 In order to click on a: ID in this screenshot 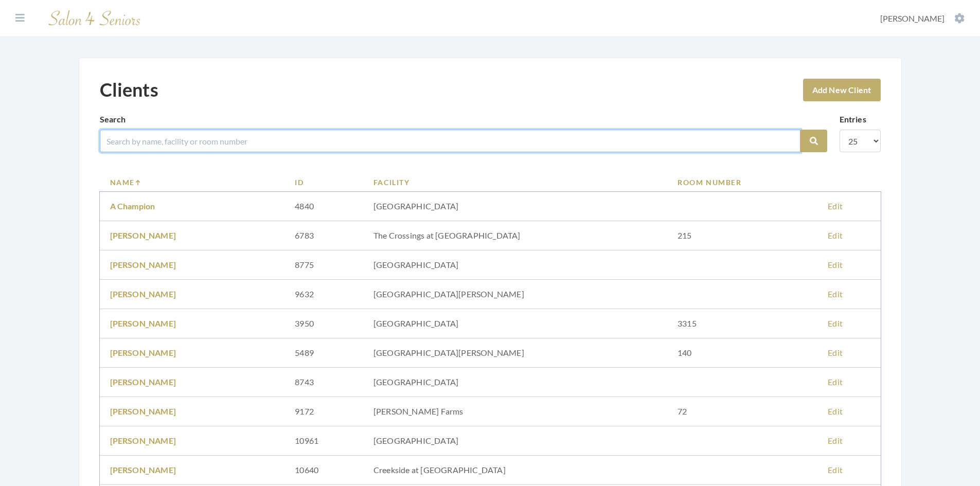, I will do `click(324, 182)`.